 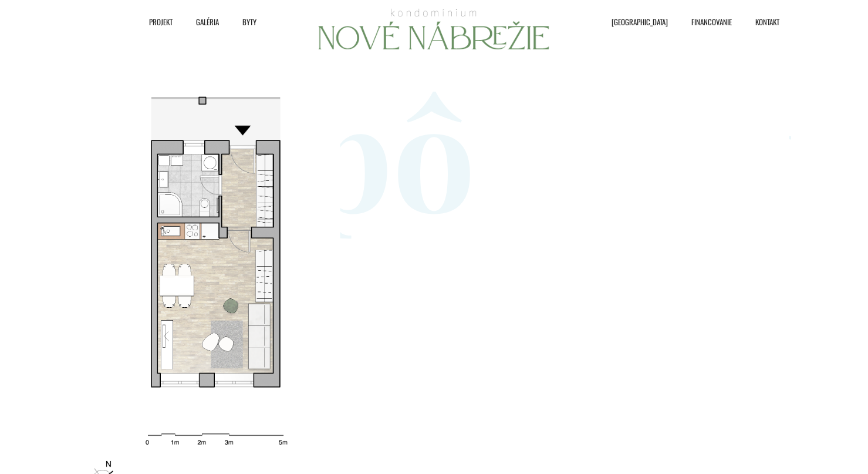 What do you see at coordinates (161, 22) in the screenshot?
I see `span: Projekt` at bounding box center [161, 22].